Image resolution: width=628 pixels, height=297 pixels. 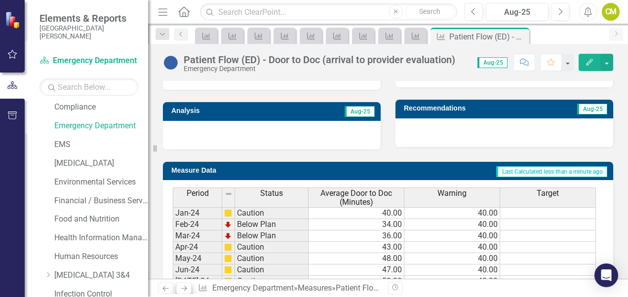 What do you see at coordinates (357, 236) in the screenshot?
I see `td: 36.00` at bounding box center [357, 236].